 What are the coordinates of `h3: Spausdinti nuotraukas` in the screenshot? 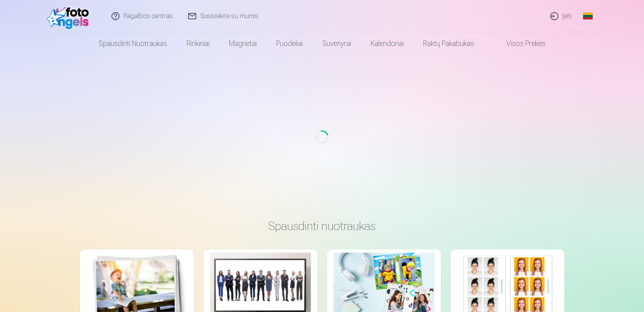 It's located at (322, 226).